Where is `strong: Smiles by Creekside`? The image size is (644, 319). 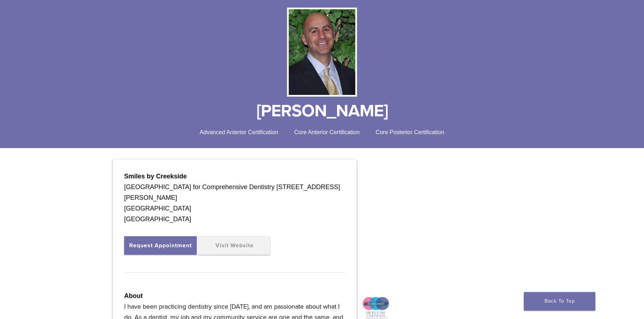
strong: Smiles by Creekside is located at coordinates (155, 177).